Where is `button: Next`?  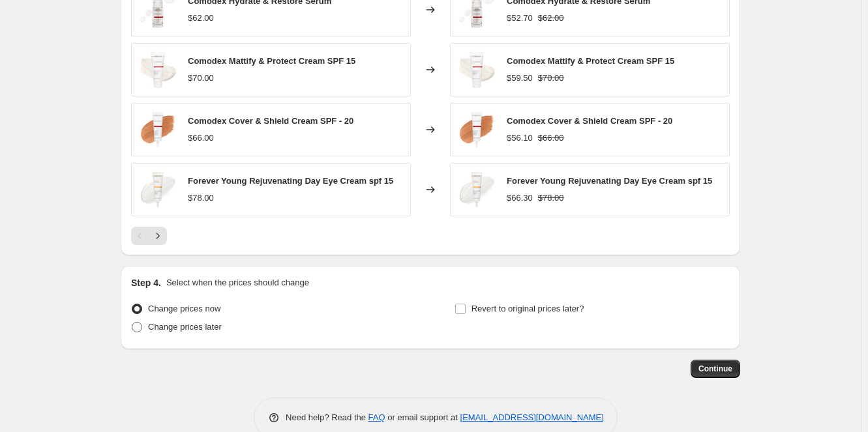 button: Next is located at coordinates (158, 236).